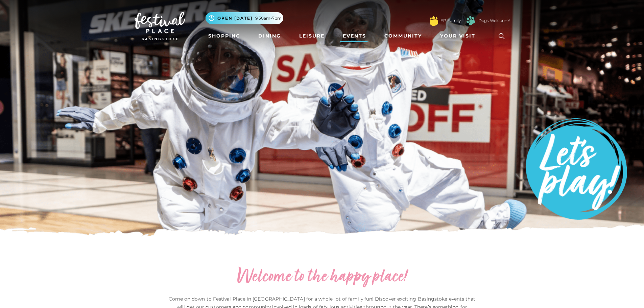 The width and height of the screenshot is (644, 308). What do you see at coordinates (311, 36) in the screenshot?
I see `a: Leisure` at bounding box center [311, 36].